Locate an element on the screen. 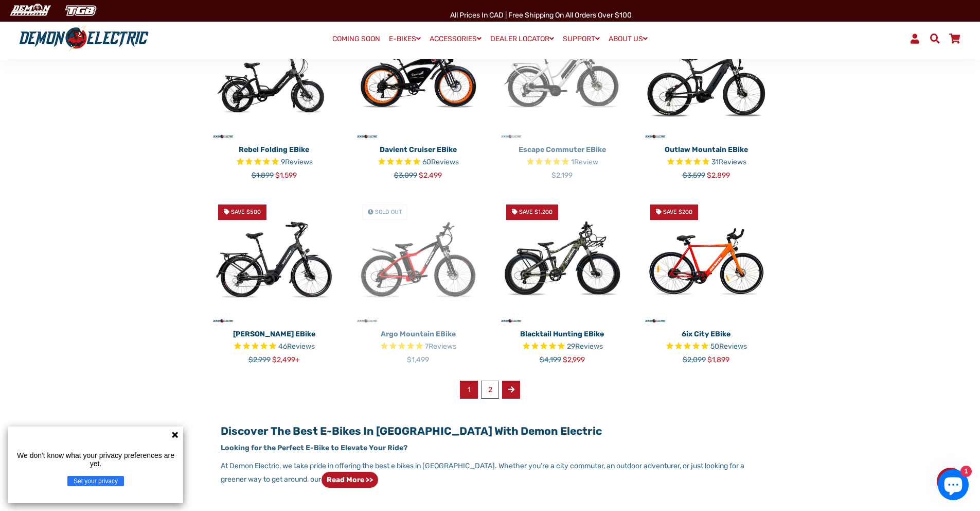  a: Outlaw Mountain eBike - Demon Electric Save $700 is located at coordinates (706, 76).